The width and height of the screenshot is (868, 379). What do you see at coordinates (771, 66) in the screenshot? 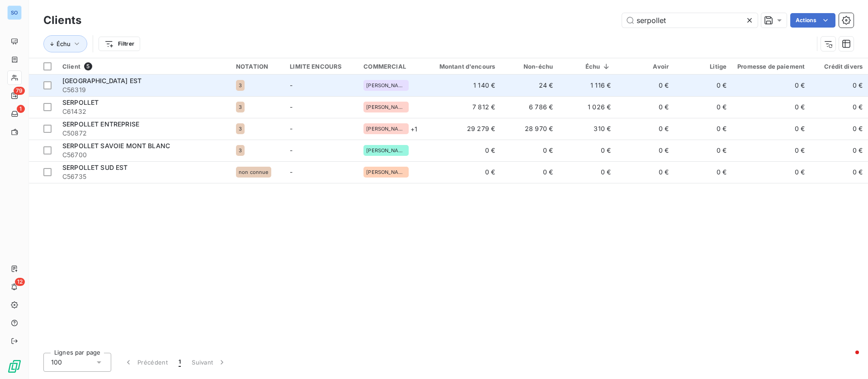
I see `div: Promesse de paiement` at bounding box center [771, 66].